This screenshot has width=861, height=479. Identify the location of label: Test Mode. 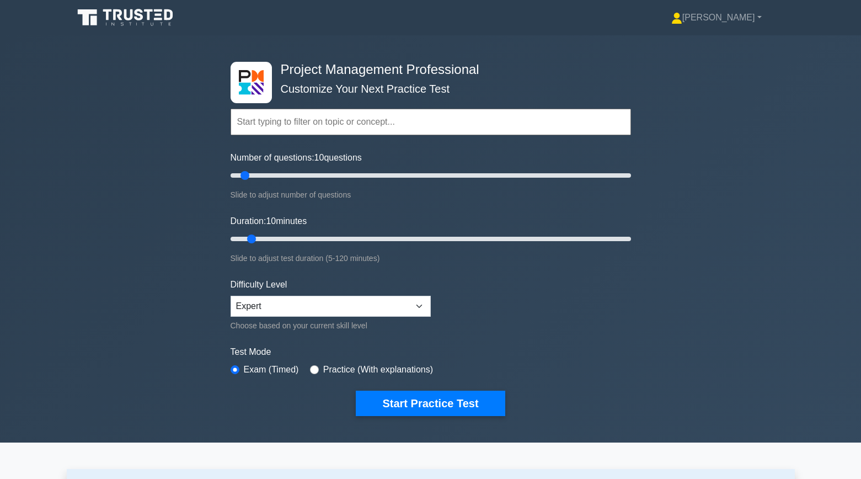
(431, 352).